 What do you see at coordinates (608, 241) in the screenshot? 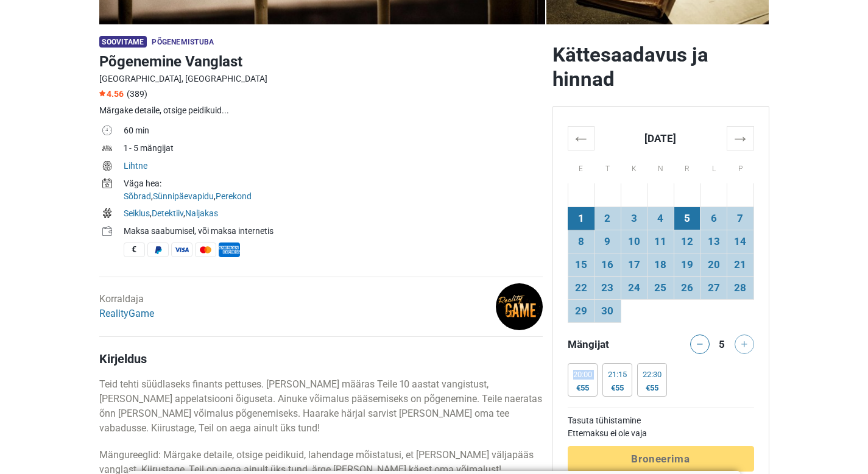
I see `td: 9` at bounding box center [608, 241].